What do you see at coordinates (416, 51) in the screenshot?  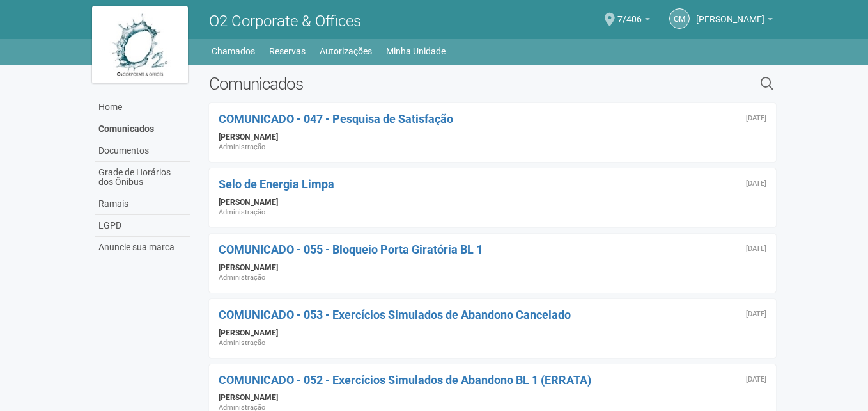 I see `a: Minha Unidade` at bounding box center [416, 51].